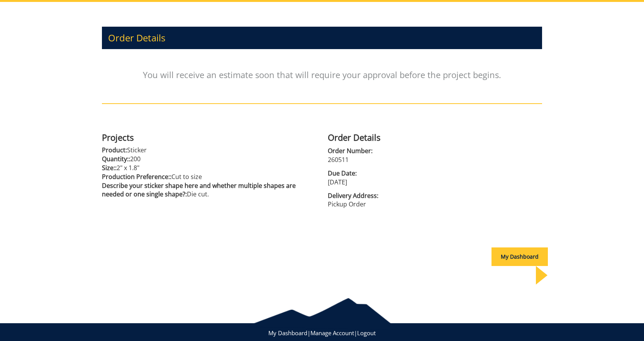 The width and height of the screenshot is (644, 341). I want to click on p: 260511, so click(435, 160).